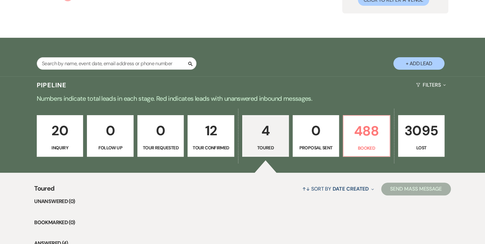 The image size is (485, 244). Describe the element at coordinates (242, 98) in the screenshot. I see `p: Numbers indicate total leads in each stage. Red indicates leads with unanswered inbound messages.` at that location.